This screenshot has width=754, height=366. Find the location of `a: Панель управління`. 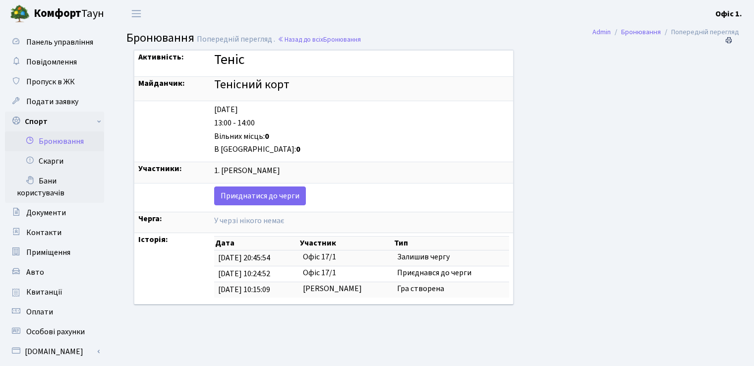

a: Панель управління is located at coordinates (55, 42).